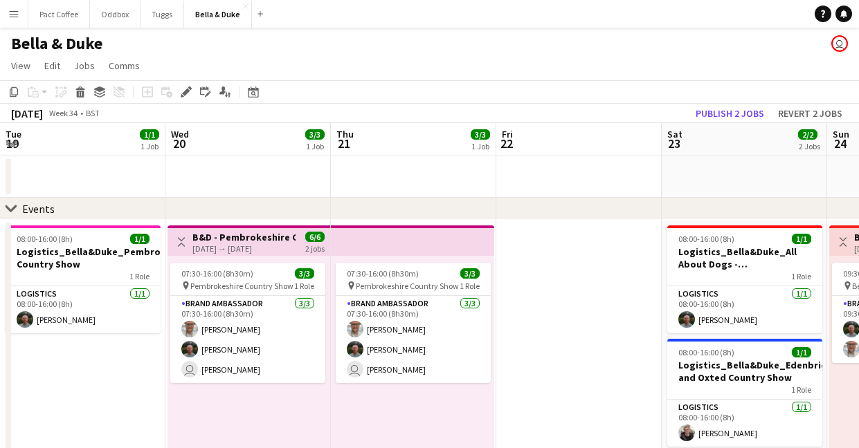 The height and width of the screenshot is (448, 859). What do you see at coordinates (675, 134) in the screenshot?
I see `span: Sat` at bounding box center [675, 134].